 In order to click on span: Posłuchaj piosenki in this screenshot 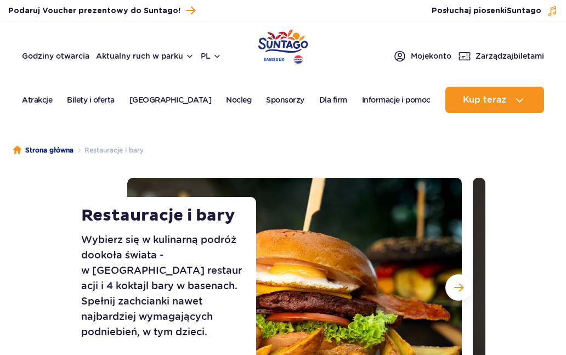, I will do `click(486, 11)`.